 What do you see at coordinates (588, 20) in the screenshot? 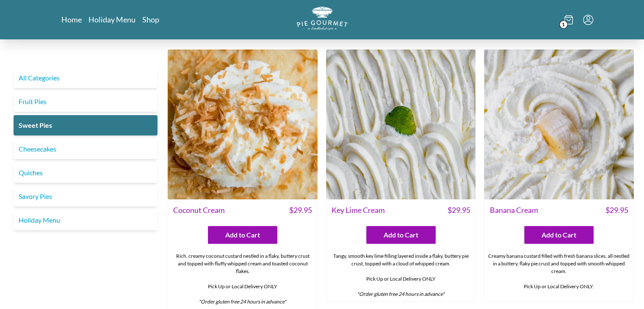
I see `button: Menu` at bounding box center [588, 20].